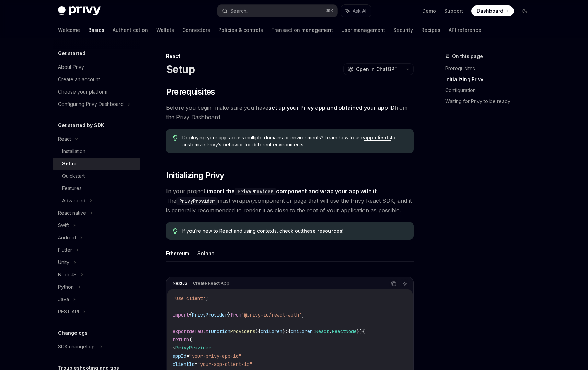 This screenshot has width=588, height=370. What do you see at coordinates (97, 67) in the screenshot?
I see `a: About Privy` at bounding box center [97, 67].